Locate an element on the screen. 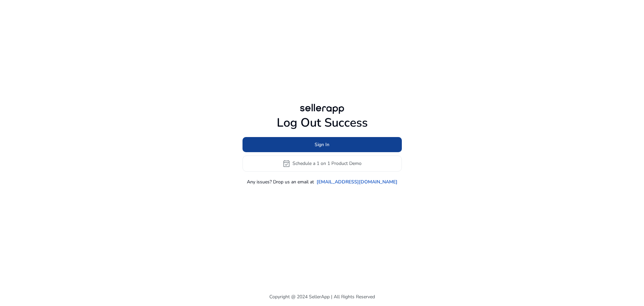  span: Sign In is located at coordinates (322, 145).